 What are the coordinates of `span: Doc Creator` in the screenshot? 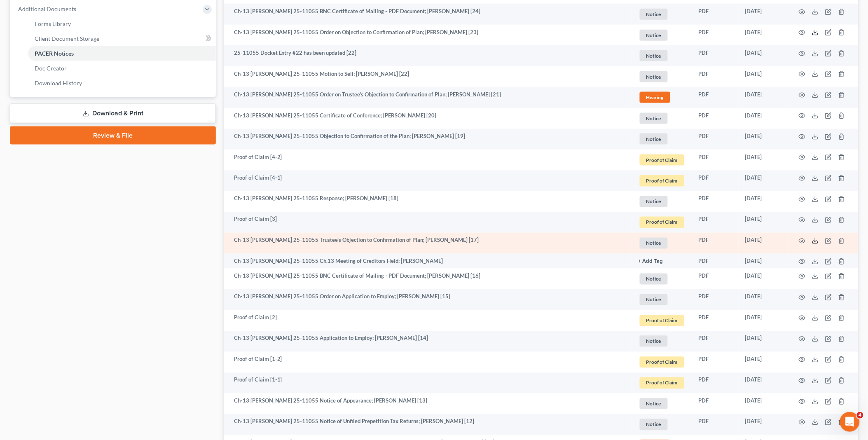 It's located at (51, 68).